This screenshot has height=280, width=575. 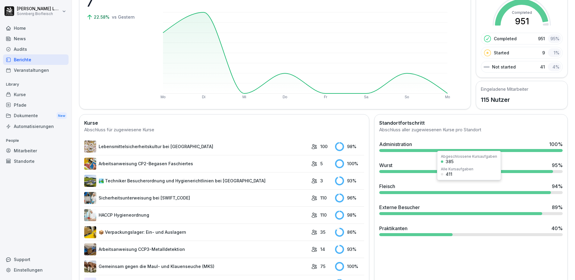 What do you see at coordinates (543, 67) in the screenshot?
I see `p: 41` at bounding box center [543, 67].